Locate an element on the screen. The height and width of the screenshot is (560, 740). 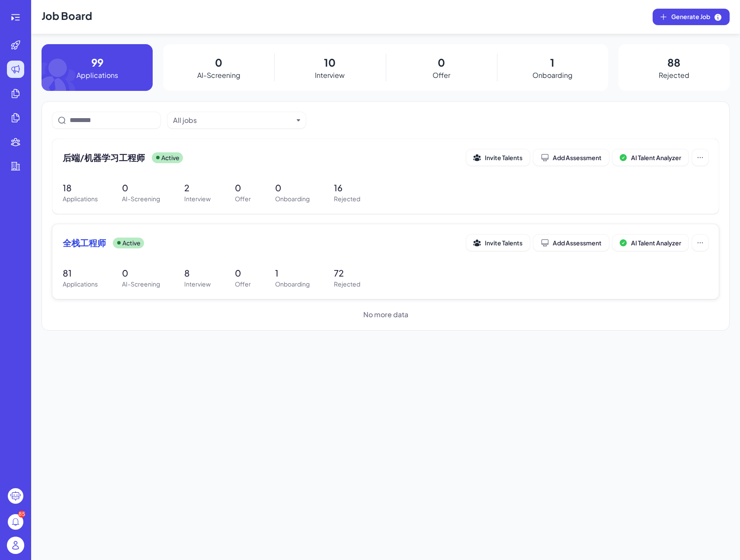
p: 88 is located at coordinates (674, 62).